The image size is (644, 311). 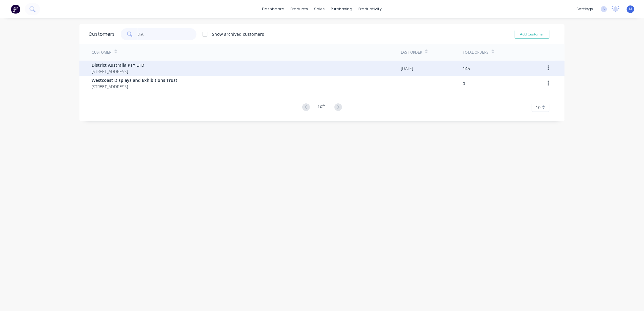 I want to click on div: Last Order, so click(x=411, y=52).